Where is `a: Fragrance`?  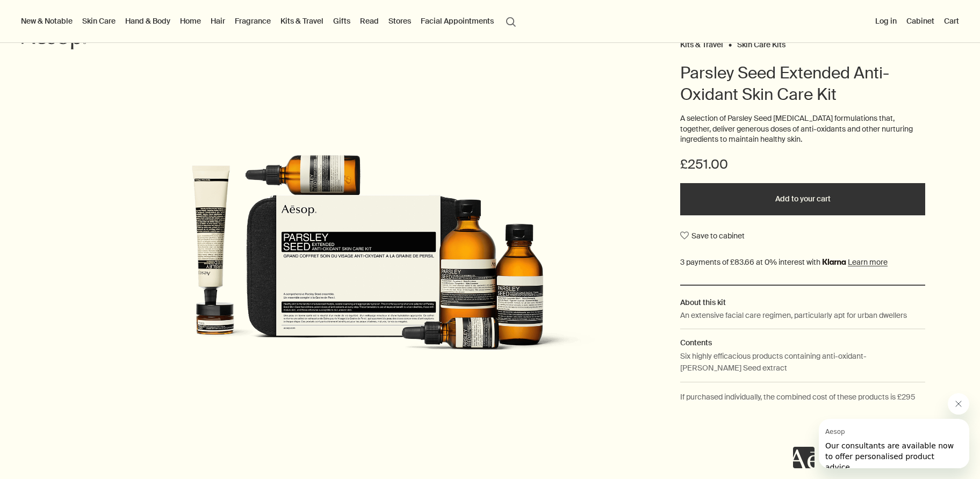
a: Fragrance is located at coordinates (253, 21).